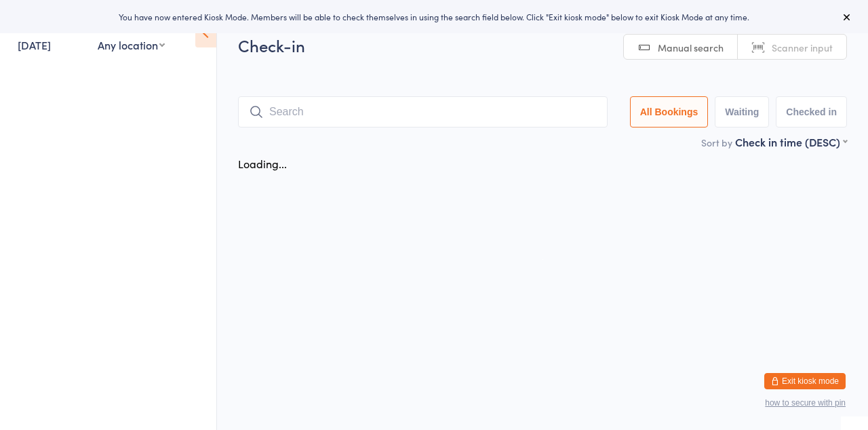 The image size is (868, 430). I want to click on div: Loading..., so click(262, 163).